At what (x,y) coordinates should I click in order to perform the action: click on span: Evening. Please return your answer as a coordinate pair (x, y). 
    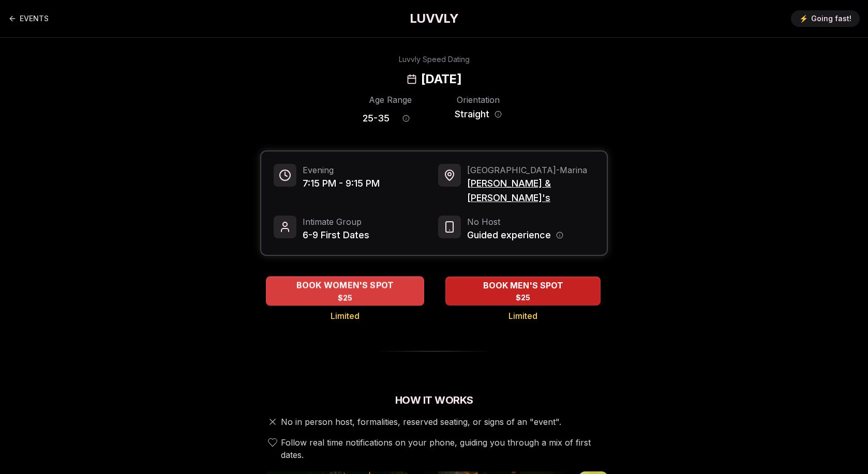
    Looking at the image, I should click on (340, 170).